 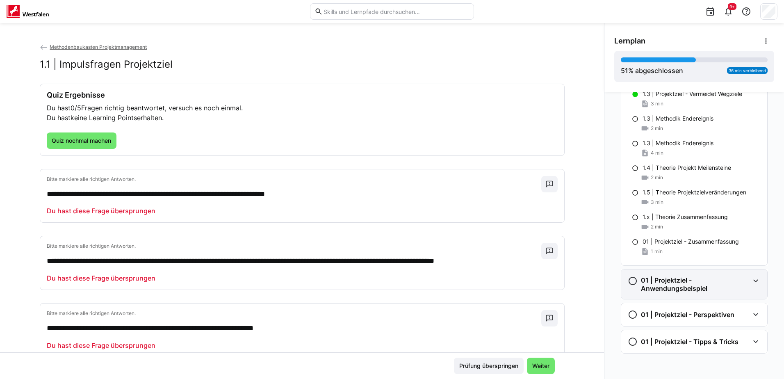 I want to click on p: Du hast Fragen richtig beantwortet, versuch es noch einmal., so click(x=302, y=108).